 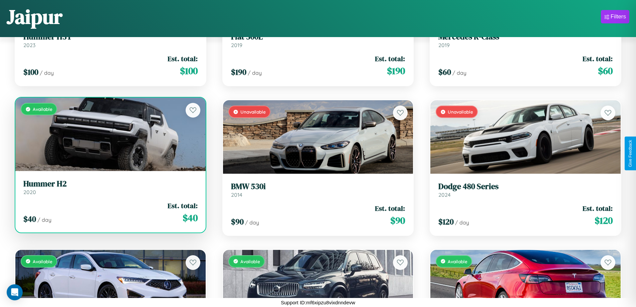 I want to click on h3: Dodge 480 Series, so click(x=526, y=186).